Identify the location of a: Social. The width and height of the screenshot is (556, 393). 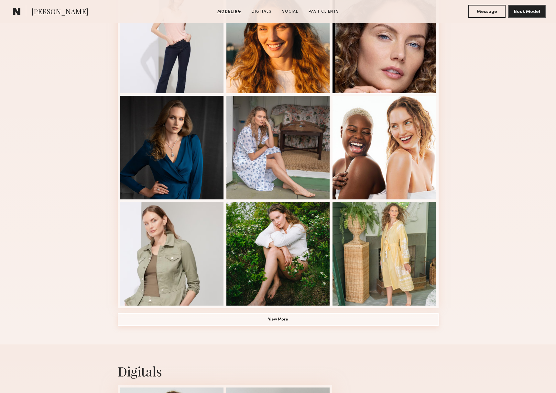
(290, 12).